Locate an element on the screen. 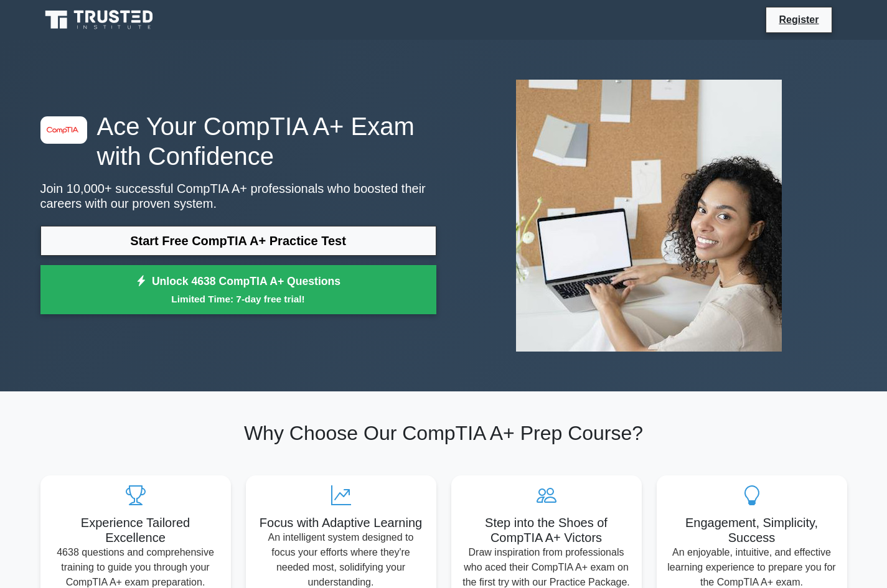 This screenshot has height=588, width=887. h5: Focus with Adaptive Learning is located at coordinates (341, 522).